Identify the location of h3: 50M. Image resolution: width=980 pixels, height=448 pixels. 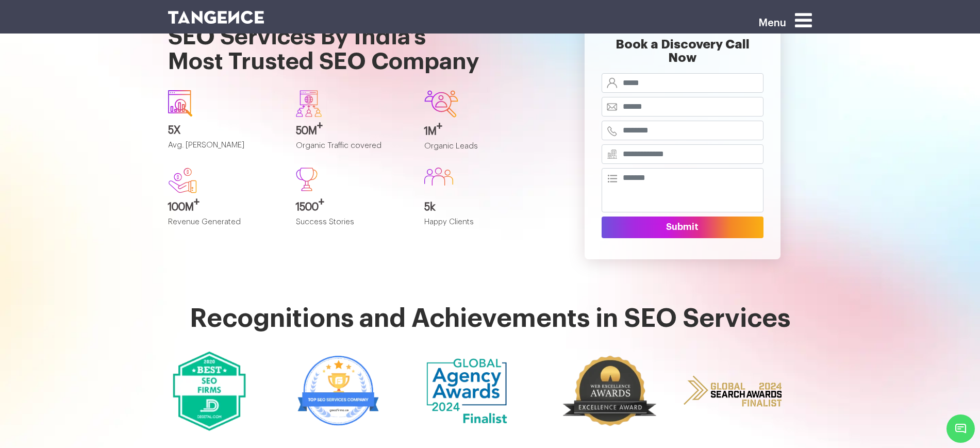
(352, 131).